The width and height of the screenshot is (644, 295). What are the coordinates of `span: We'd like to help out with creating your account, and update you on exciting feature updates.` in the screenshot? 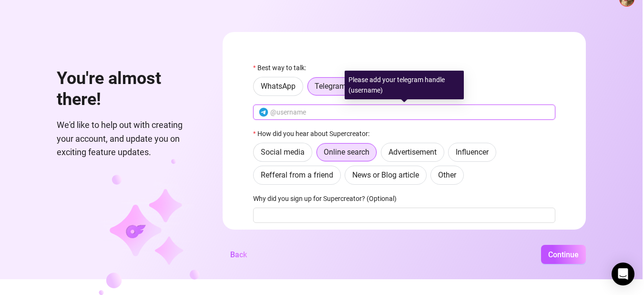 It's located at (128, 138).